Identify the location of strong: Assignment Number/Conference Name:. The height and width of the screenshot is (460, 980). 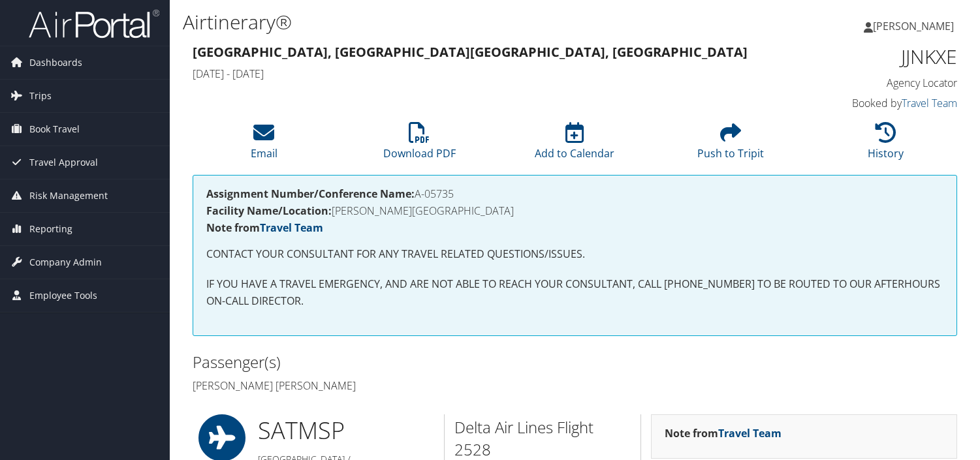
(310, 194).